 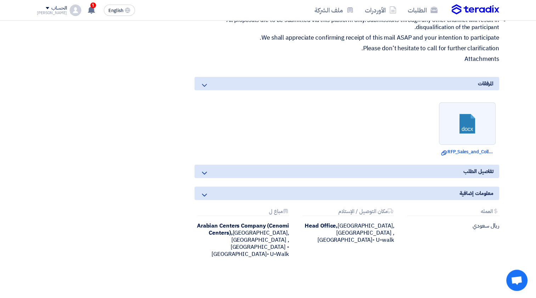 I want to click on span: المرفقات, so click(x=486, y=84).